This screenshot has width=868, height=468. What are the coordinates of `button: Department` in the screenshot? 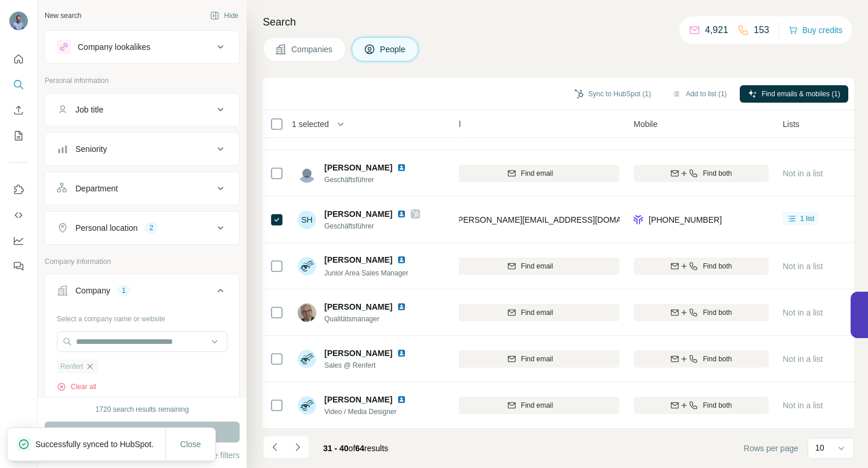 It's located at (142, 189).